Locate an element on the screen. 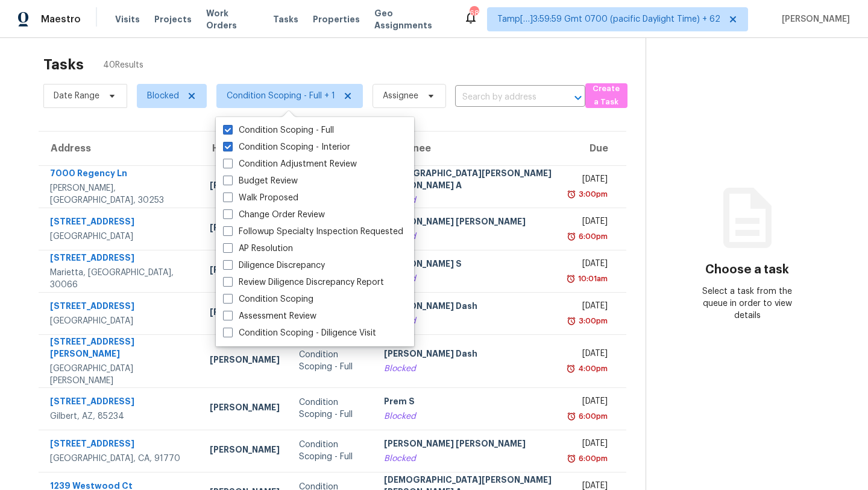  label: Budget Review is located at coordinates (260, 181).